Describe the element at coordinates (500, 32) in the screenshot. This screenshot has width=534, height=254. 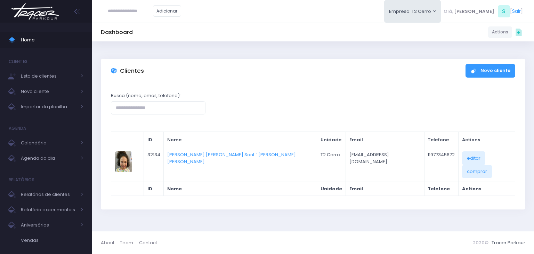
I see `a: Actions` at that location.